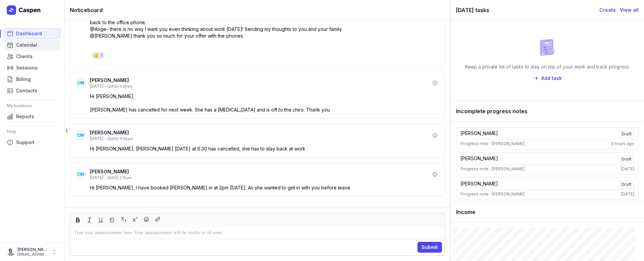  I want to click on div: Incomplete progress notes, so click(547, 111).